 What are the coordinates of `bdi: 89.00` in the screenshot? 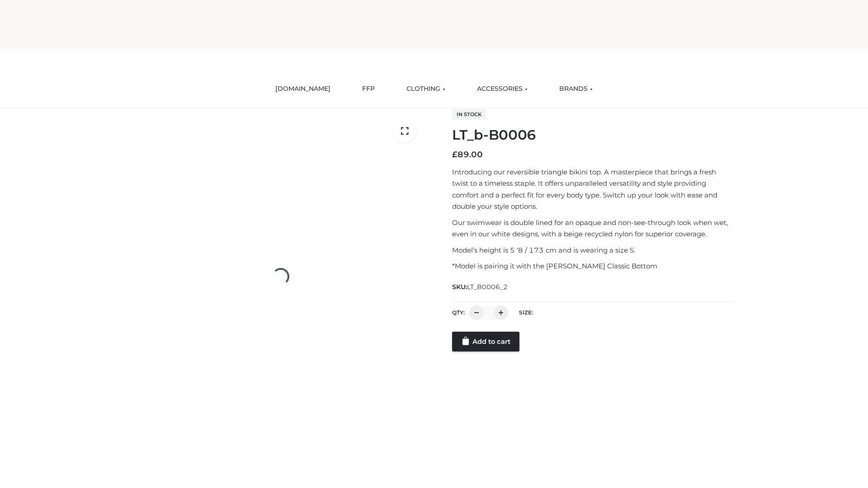 It's located at (467, 154).